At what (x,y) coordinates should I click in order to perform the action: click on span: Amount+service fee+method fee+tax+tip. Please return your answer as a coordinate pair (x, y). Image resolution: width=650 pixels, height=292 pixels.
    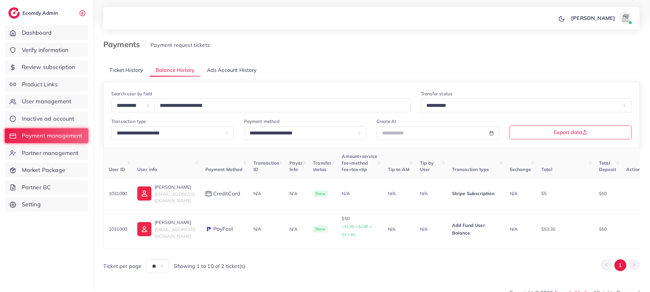
    Looking at the image, I should click on (359, 163).